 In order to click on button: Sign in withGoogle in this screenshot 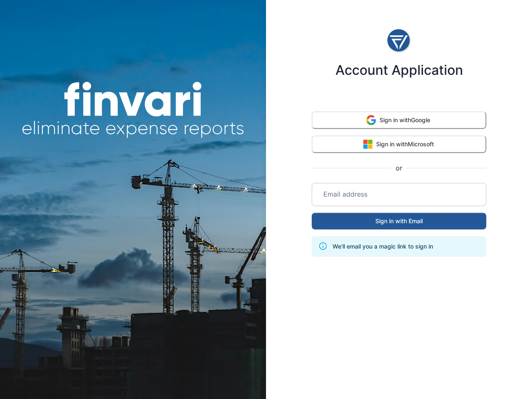, I will do `click(399, 120)`.